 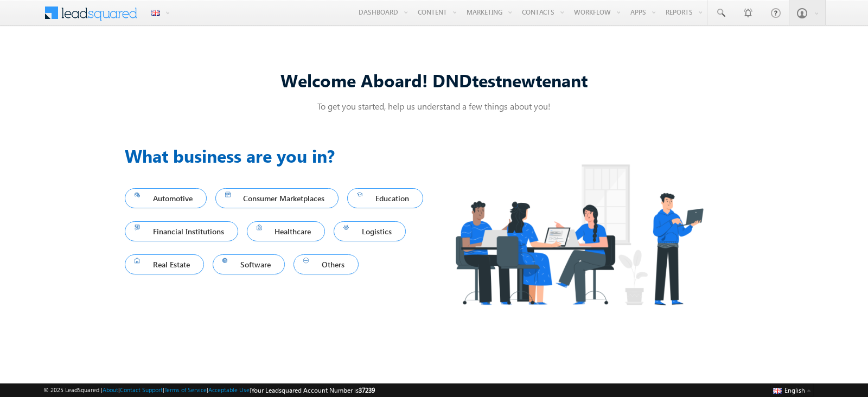 What do you see at coordinates (165, 198) in the screenshot?
I see `span: Automotive` at bounding box center [165, 198].